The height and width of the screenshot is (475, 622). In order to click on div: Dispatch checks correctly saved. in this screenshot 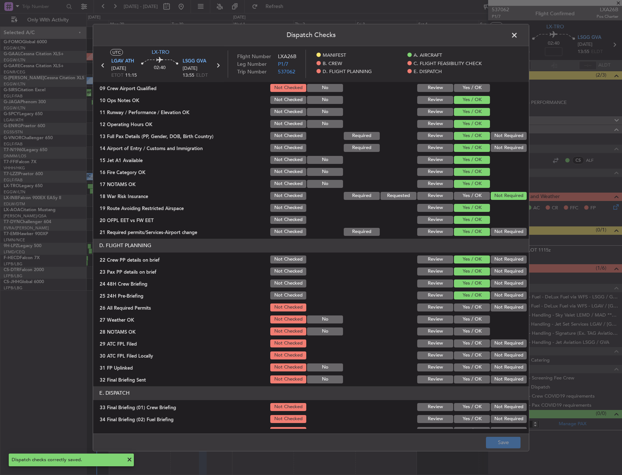, I will do `click(67, 460)`.